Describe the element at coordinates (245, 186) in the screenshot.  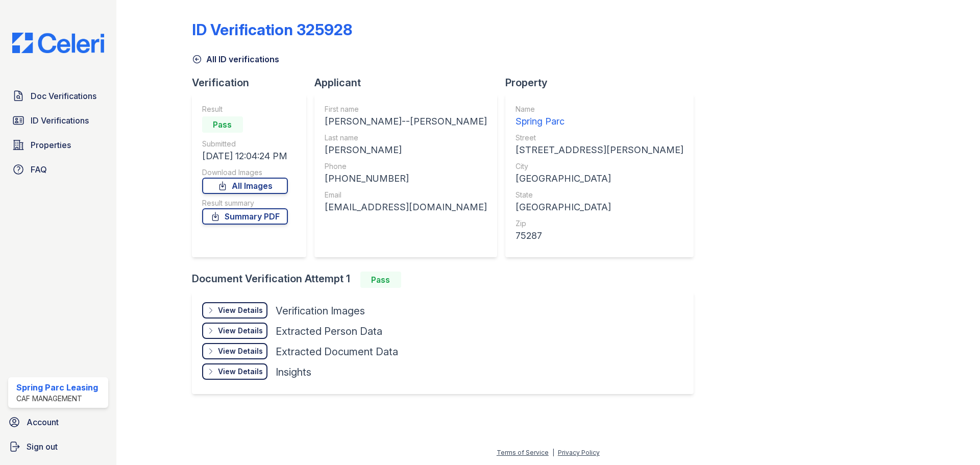
I see `a: All Images` at that location.